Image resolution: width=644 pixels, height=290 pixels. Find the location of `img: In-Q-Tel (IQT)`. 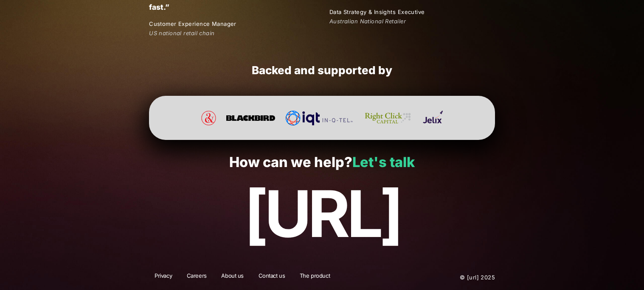

img: In-Q-Tel (IQT) is located at coordinates (319, 118).